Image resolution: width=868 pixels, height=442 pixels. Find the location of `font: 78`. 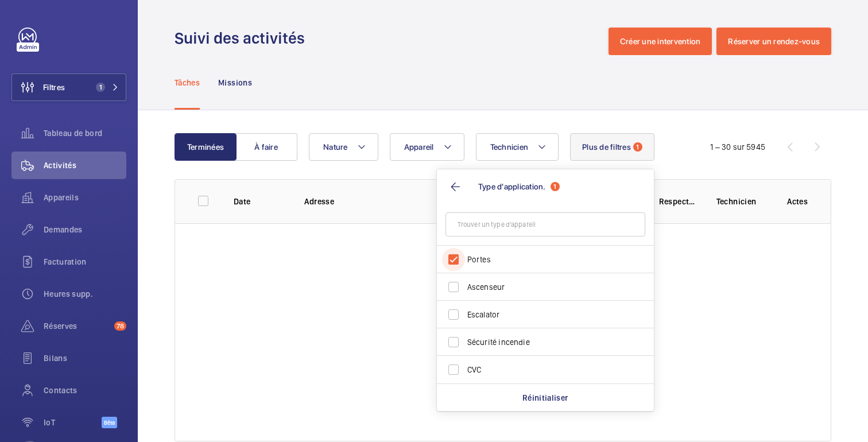

font: 78 is located at coordinates (120, 326).